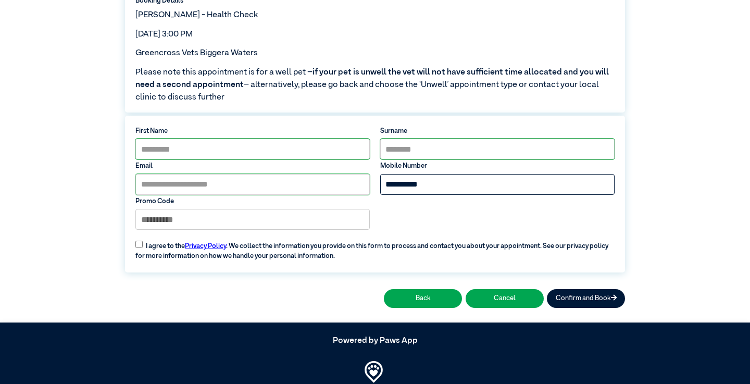  What do you see at coordinates (372, 79) in the screenshot?
I see `span: if your pet is unwell the vet will not have sufficient time allocated and you will need a second ...` at bounding box center [372, 79].